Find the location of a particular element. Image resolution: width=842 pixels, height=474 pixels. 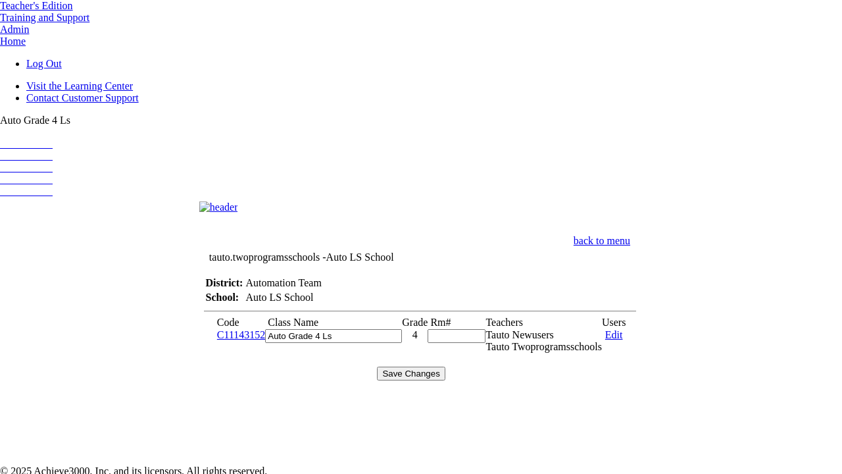

img: teacher_arrow_small.png is located at coordinates (92, 19).